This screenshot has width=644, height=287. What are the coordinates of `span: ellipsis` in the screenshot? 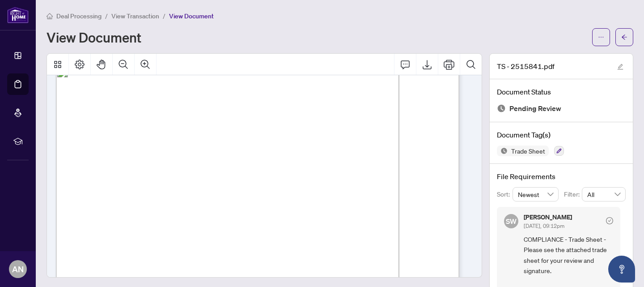 It's located at (601, 38).